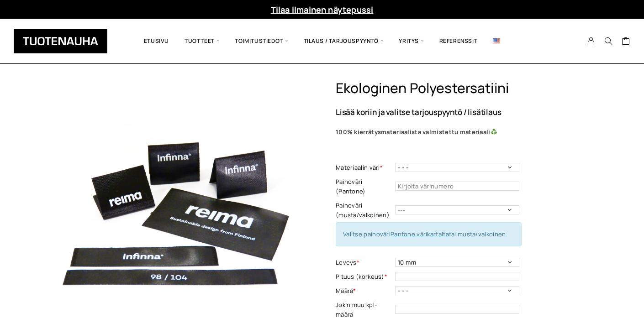 The height and width of the screenshot is (318, 644). Describe the element at coordinates (591, 41) in the screenshot. I see `a: My Account` at that location.